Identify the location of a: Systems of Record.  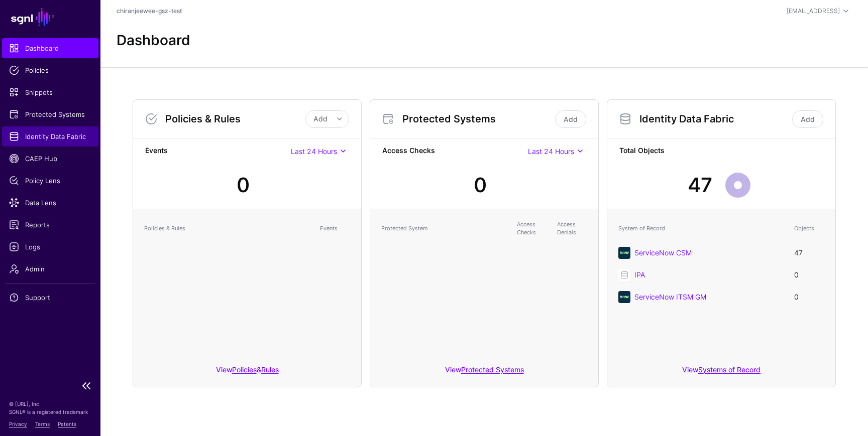
(729, 369).